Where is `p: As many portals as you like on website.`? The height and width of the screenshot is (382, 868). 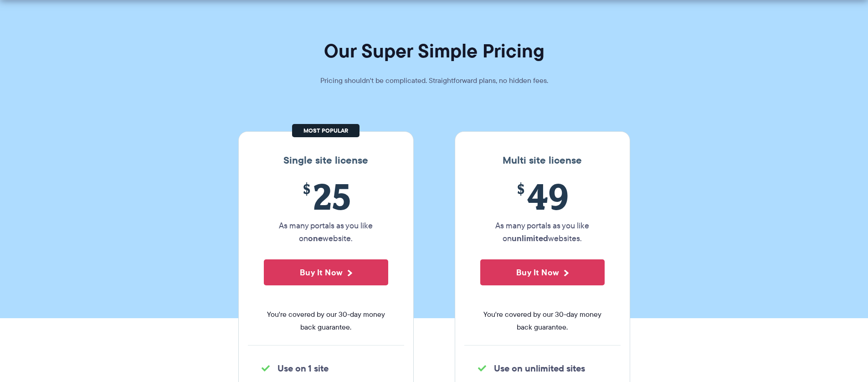 p: As many portals as you like on website. is located at coordinates (325, 232).